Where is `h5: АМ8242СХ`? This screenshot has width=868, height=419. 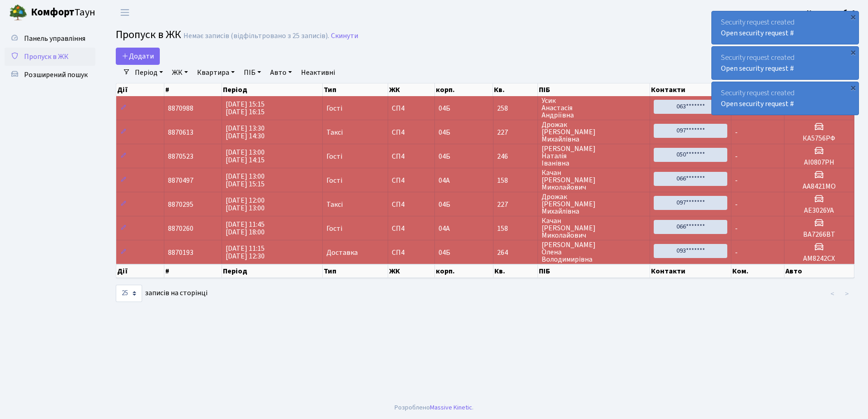 h5: АМ8242СХ is located at coordinates (819, 259).